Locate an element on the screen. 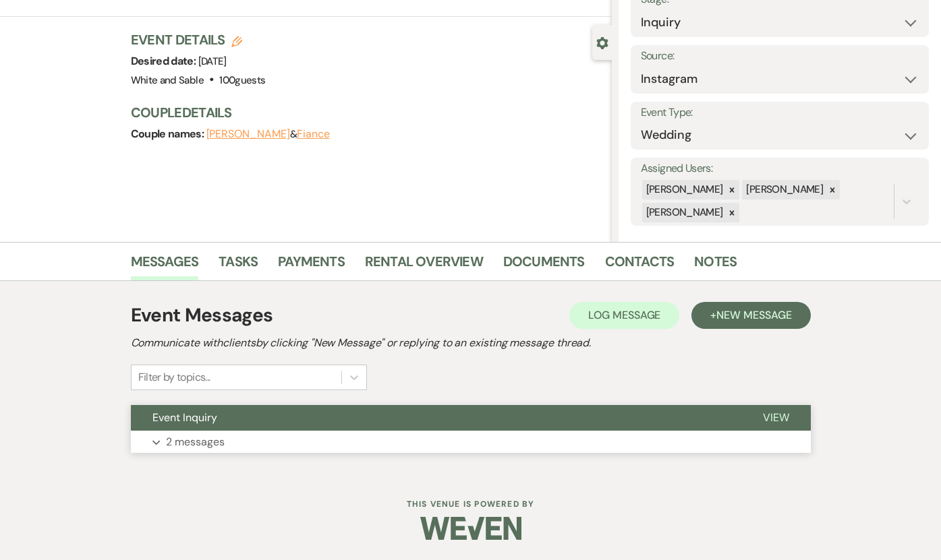  h1: Event Messages is located at coordinates (202, 315).